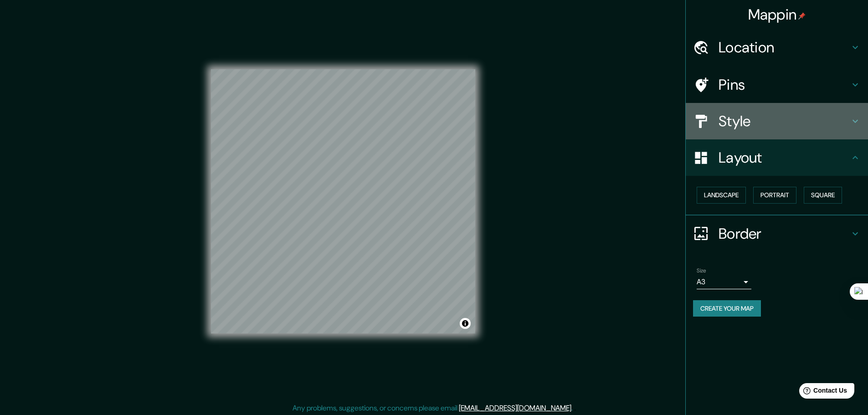 This screenshot has height=415, width=868. Describe the element at coordinates (725, 282) in the screenshot. I see `div: A3` at that location.